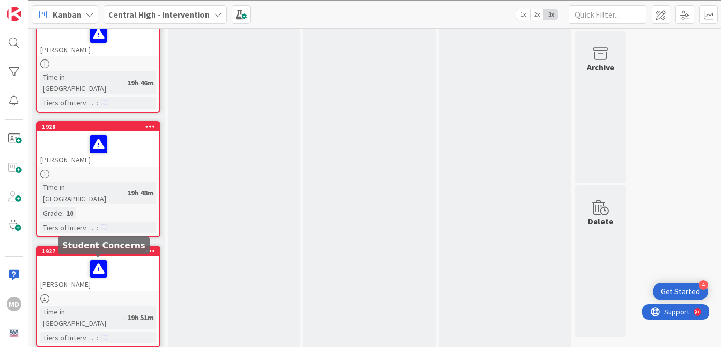 This screenshot has height=347, width=721. I want to click on div: WEBSITE, so click(360, 338).